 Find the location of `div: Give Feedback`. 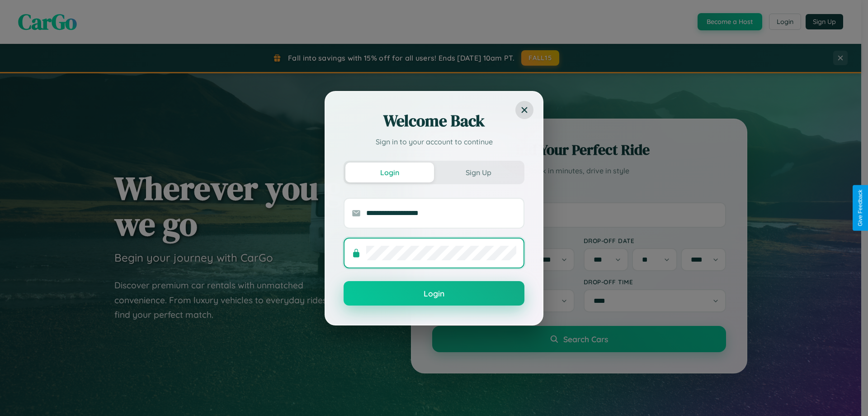

div: Give Feedback is located at coordinates (860, 208).